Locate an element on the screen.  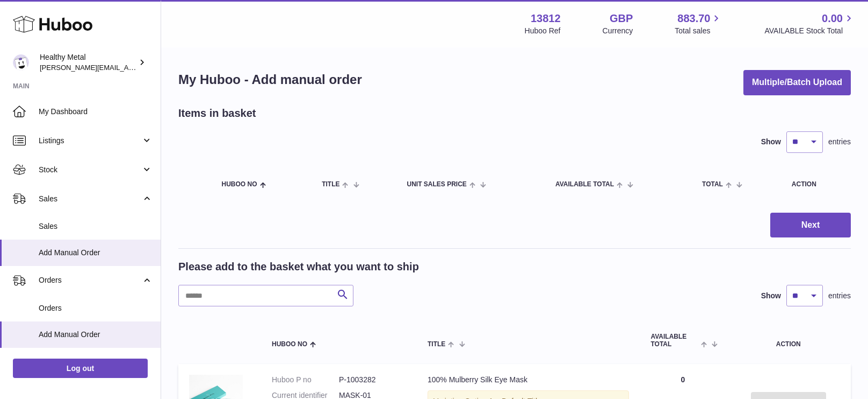
div: Action is located at coordinates (816, 184).